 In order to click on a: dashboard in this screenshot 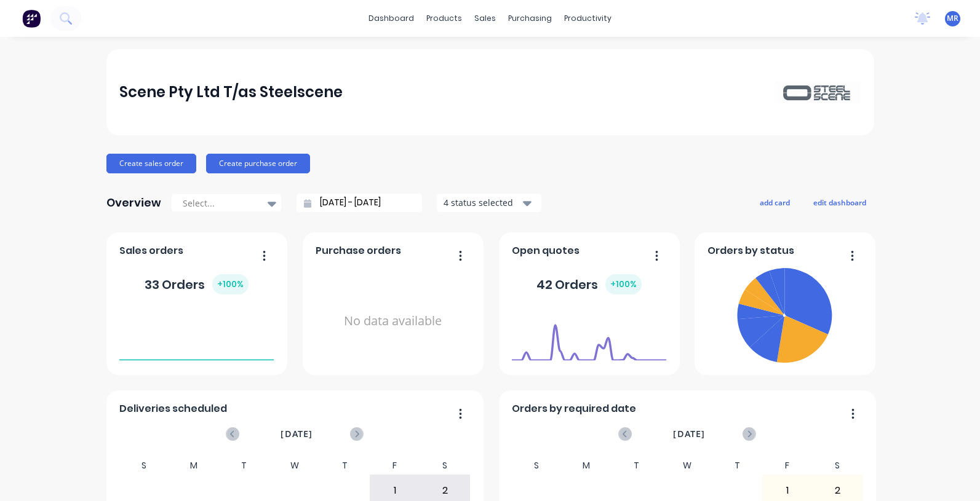, I will do `click(391, 18)`.